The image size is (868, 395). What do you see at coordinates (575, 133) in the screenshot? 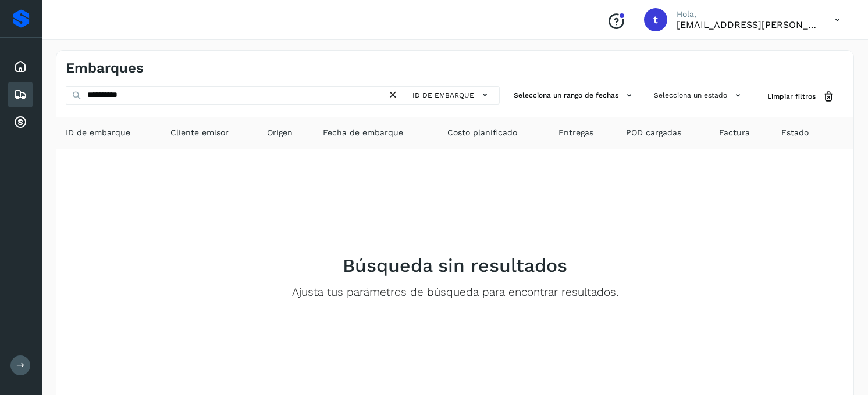
I see `span: Entregas` at bounding box center [575, 133].